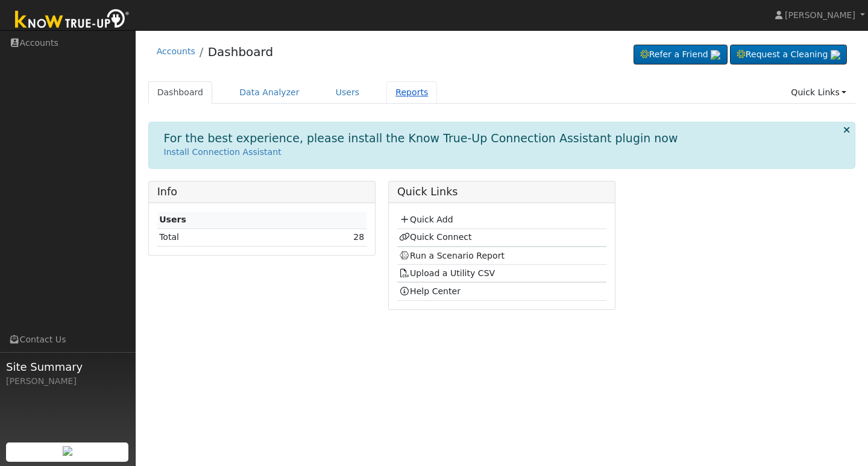 The width and height of the screenshot is (868, 466). Describe the element at coordinates (789, 55) in the screenshot. I see `a: Request a Cleaning` at that location.